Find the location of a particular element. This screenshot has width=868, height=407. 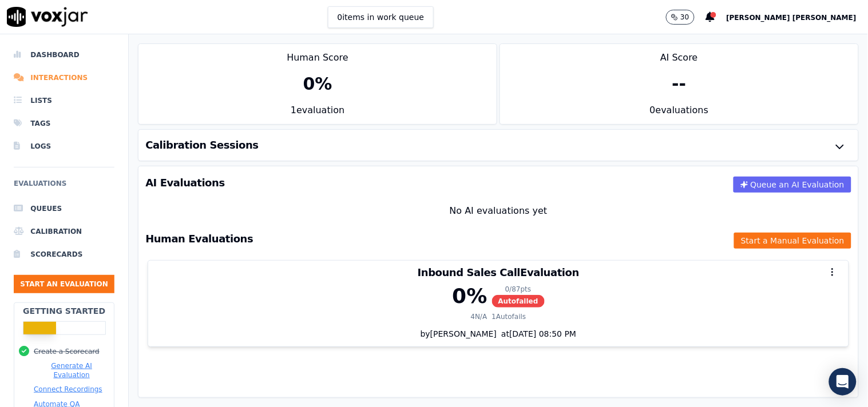

li: Interactions is located at coordinates (64, 77).